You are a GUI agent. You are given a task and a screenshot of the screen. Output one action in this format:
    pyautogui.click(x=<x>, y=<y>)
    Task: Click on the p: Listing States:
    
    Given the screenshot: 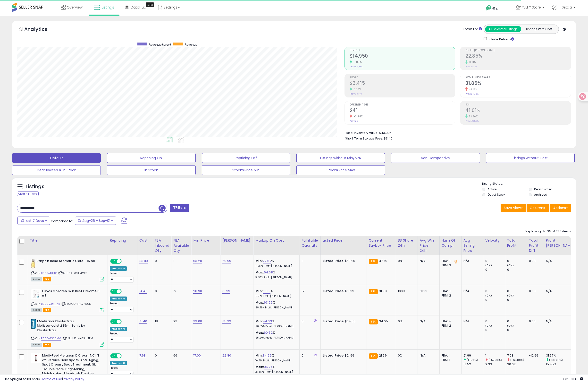 What is the action you would take?
    pyautogui.click(x=529, y=184)
    